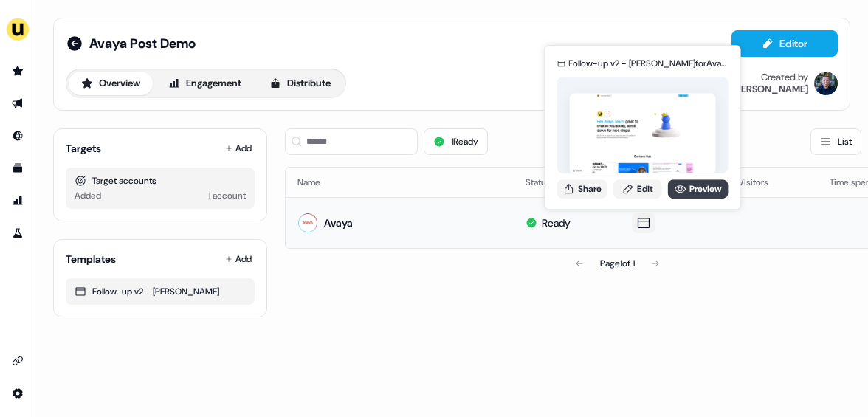  What do you see at coordinates (110, 84) in the screenshot?
I see `button: Overview` at bounding box center [110, 84].